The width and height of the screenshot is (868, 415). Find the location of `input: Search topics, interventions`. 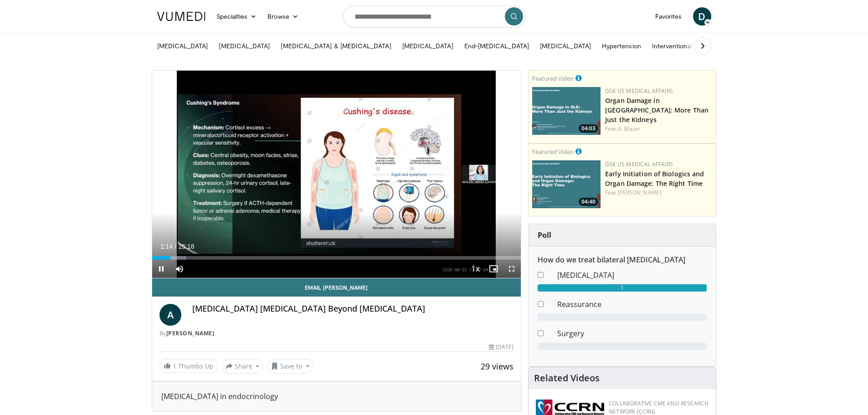

input: Search topics, interventions is located at coordinates (434, 16).